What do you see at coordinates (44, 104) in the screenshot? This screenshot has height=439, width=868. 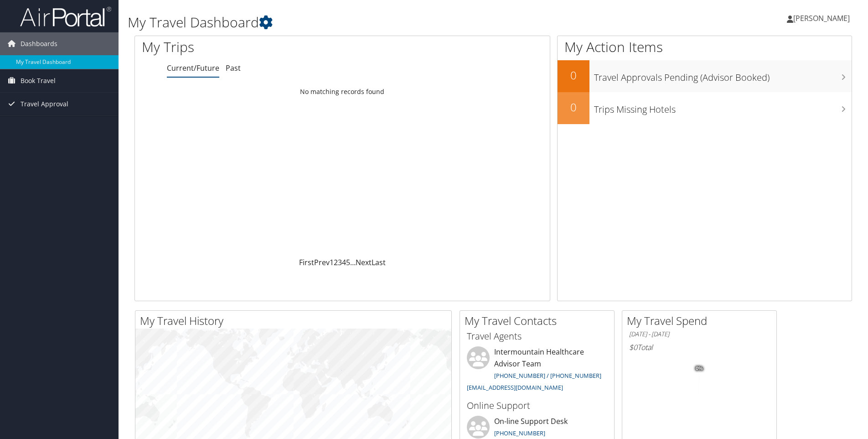 I see `span: Travel Approval` at bounding box center [44, 104].